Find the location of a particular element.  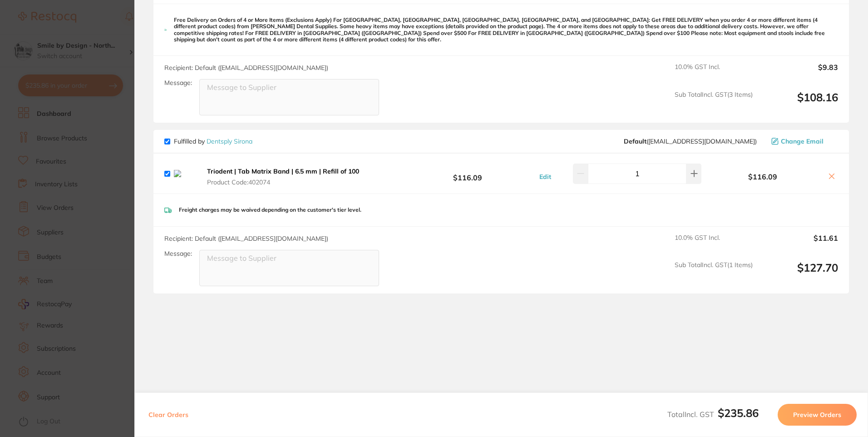

b: $235.86 is located at coordinates (738, 412).